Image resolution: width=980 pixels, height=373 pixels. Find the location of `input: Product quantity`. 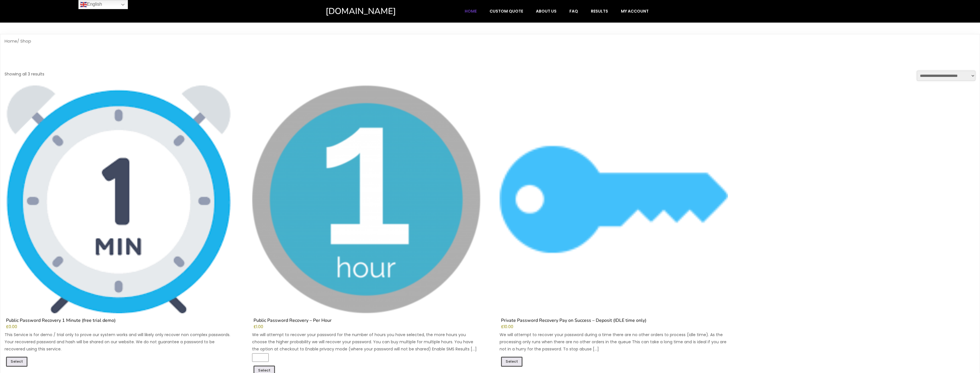

input: Product quantity is located at coordinates (261, 358).